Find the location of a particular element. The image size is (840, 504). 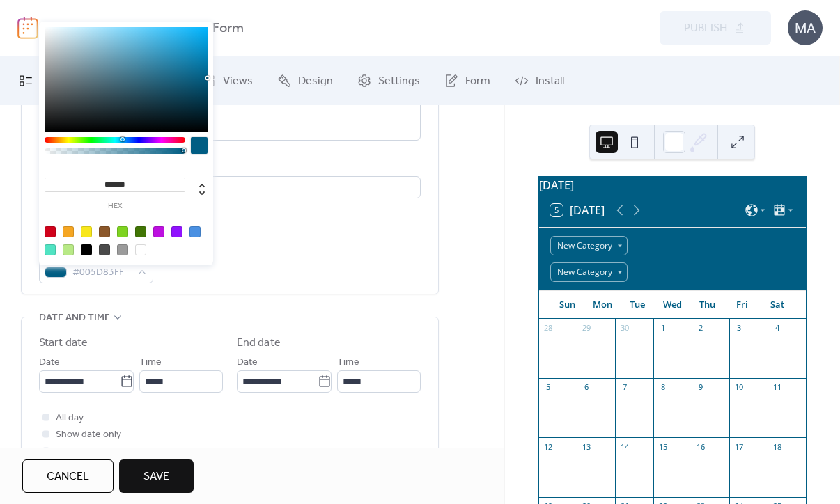

div: #417505 is located at coordinates (141, 232).